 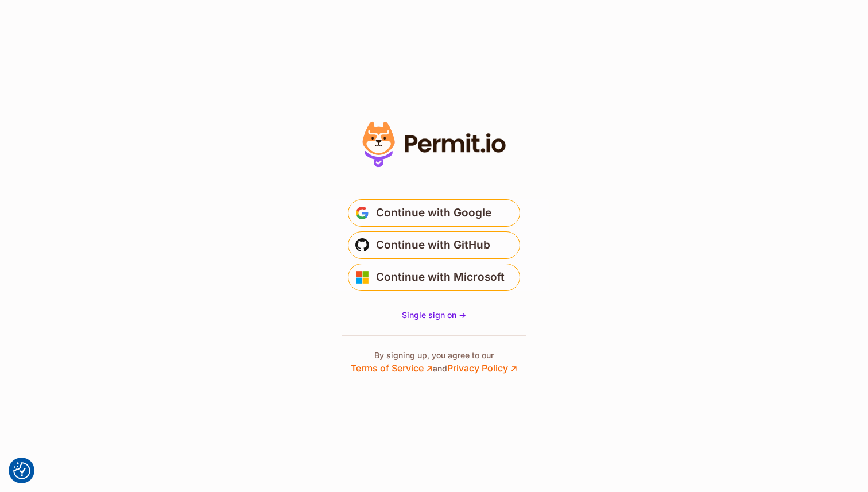 What do you see at coordinates (434, 213) in the screenshot?
I see `button: Continue with Google` at bounding box center [434, 213].